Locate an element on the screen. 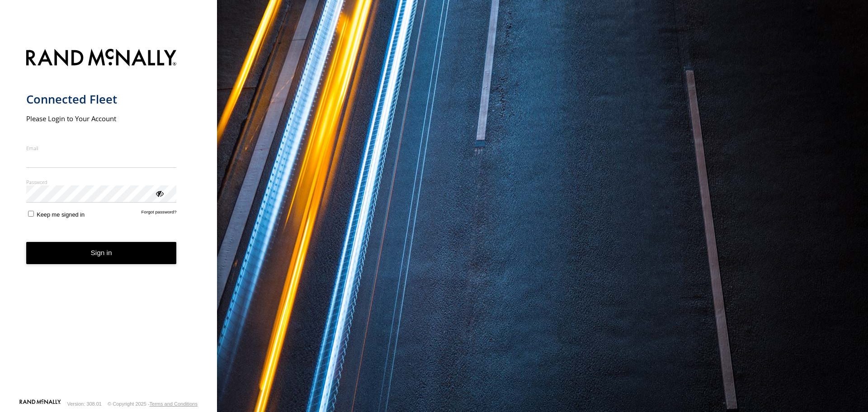 The width and height of the screenshot is (868, 412). a: Terms and Conditions is located at coordinates (174, 403).